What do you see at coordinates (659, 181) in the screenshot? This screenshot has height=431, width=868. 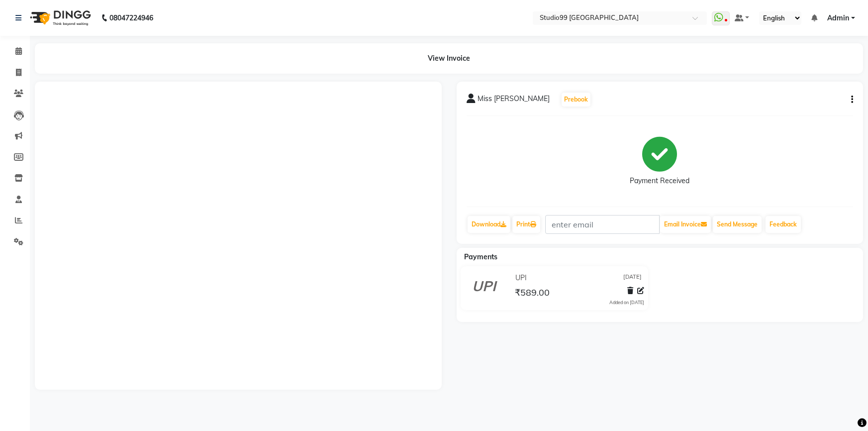 I see `div: Payment Received` at bounding box center [659, 181].